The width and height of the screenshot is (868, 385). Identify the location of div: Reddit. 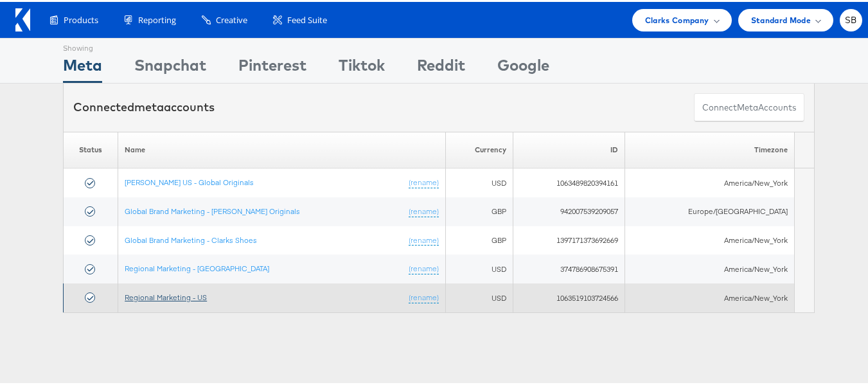
(441, 66).